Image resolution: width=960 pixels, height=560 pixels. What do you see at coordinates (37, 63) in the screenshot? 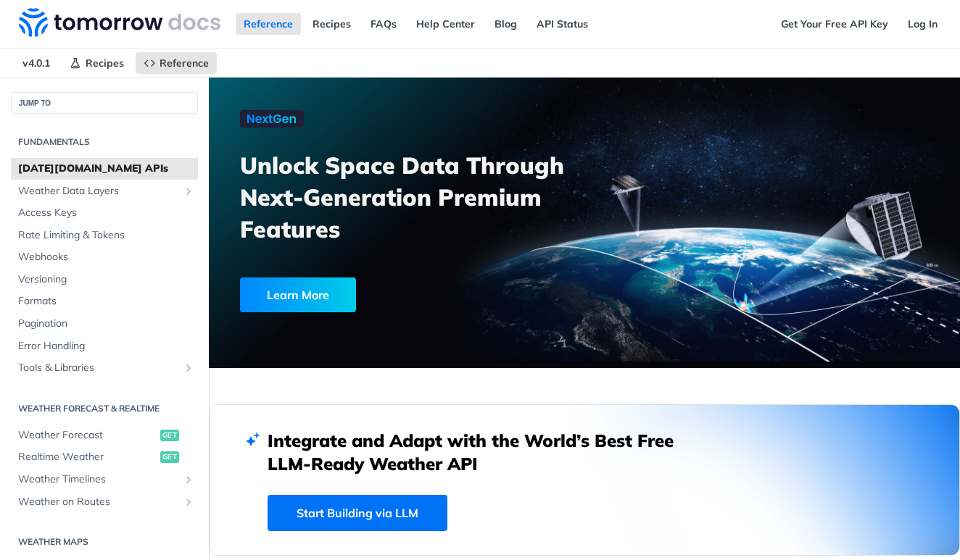
I see `span: v4.0.1` at bounding box center [37, 63].